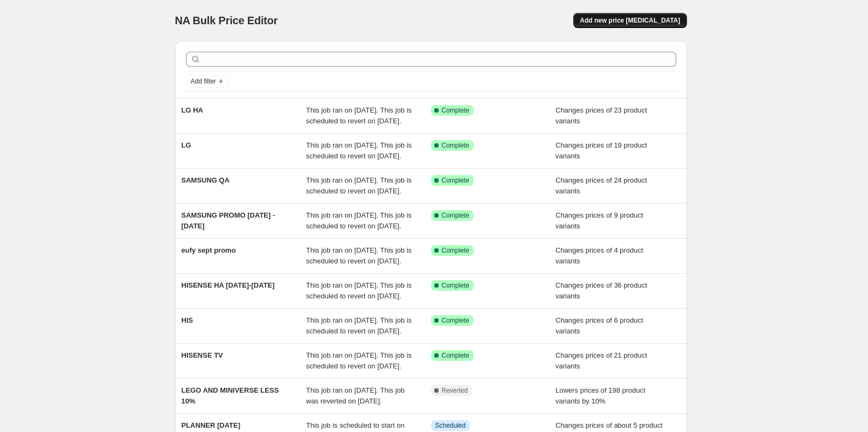 This screenshot has height=432, width=868. What do you see at coordinates (186, 145) in the screenshot?
I see `span: LG` at bounding box center [186, 145].